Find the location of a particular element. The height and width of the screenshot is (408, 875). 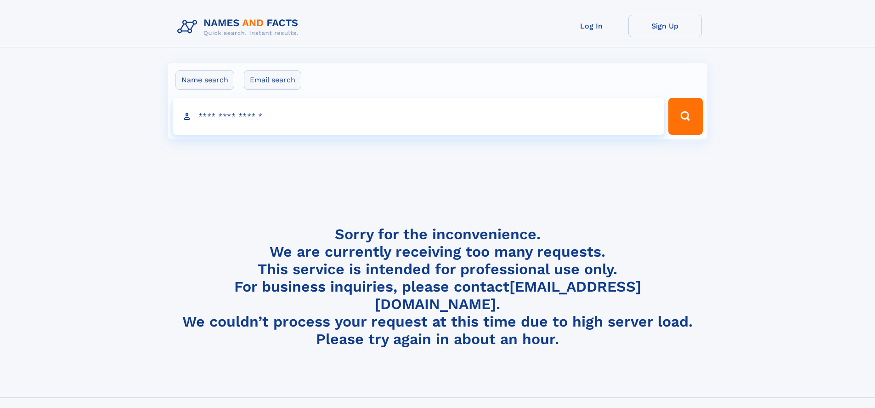

img: Logo Names and Facts is located at coordinates (240, 27).